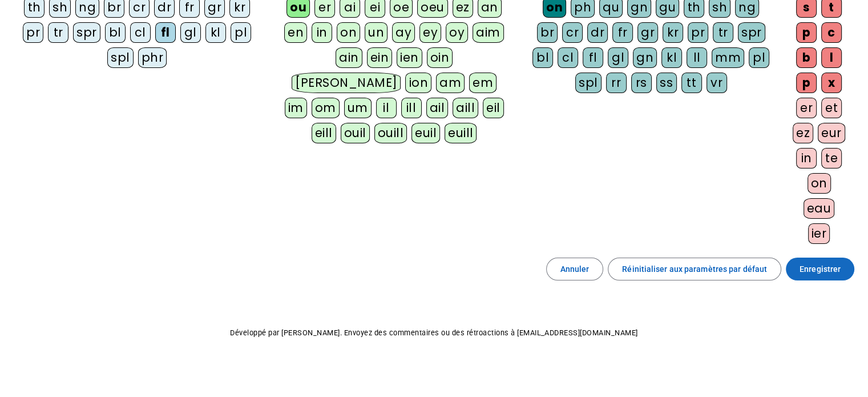 The height and width of the screenshot is (397, 868). I want to click on div: ill, so click(412, 108).